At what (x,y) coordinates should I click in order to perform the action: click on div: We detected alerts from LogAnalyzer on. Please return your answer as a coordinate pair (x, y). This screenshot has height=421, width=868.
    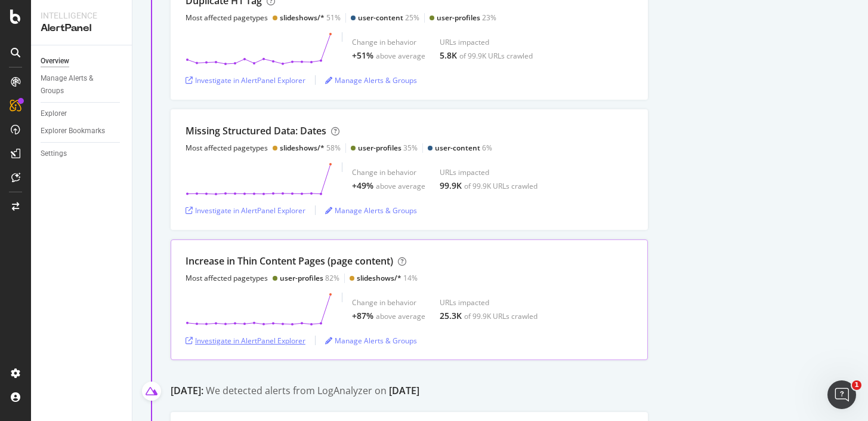
    Looking at the image, I should click on (313, 392).